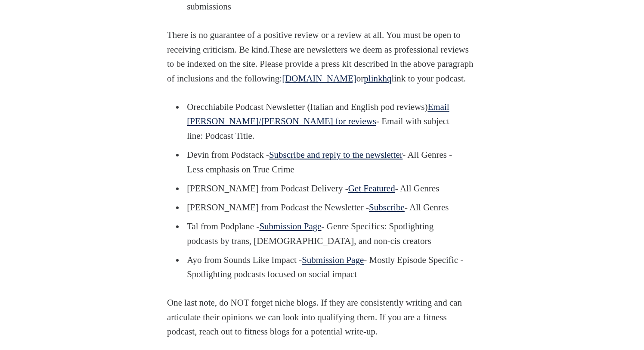  I want to click on a: Subscribe and reply to the newsletter, so click(336, 155).